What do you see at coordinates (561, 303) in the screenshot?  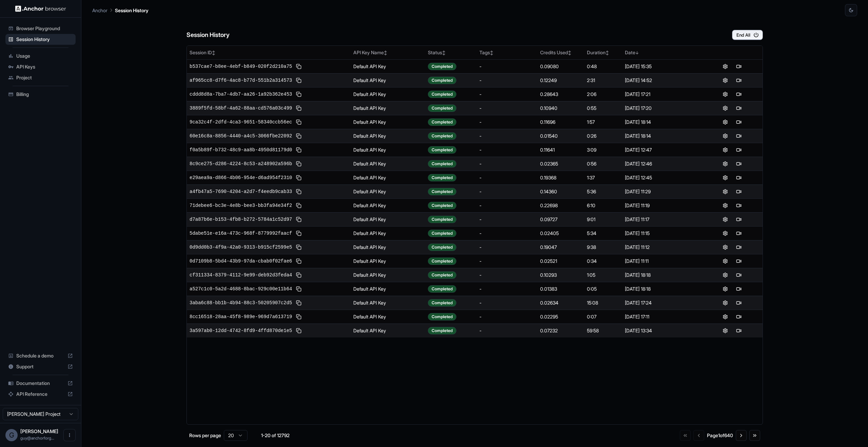 I see `div: 0.02634` at bounding box center [561, 303].